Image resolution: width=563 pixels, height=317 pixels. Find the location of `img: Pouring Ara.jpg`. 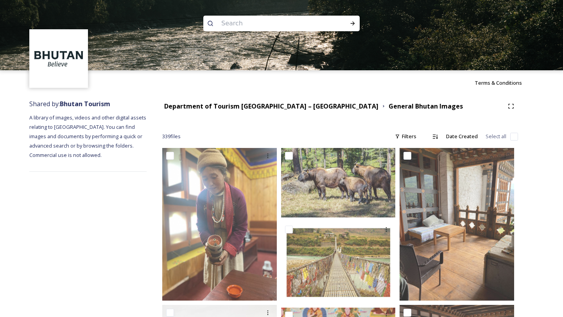

img: Pouring Ara.jpg is located at coordinates (219, 224).